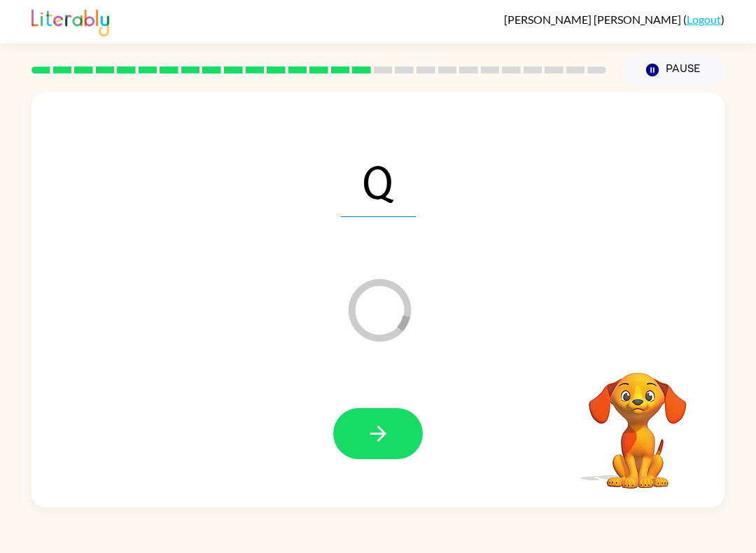  What do you see at coordinates (673, 70) in the screenshot?
I see `button: Pause` at bounding box center [673, 70].